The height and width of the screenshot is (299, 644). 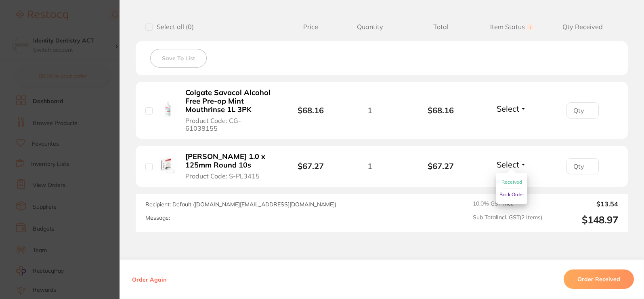 What do you see at coordinates (508, 219) in the screenshot?
I see `span: Sub Total Incl. GST ( 2 Items)` at bounding box center [508, 219].